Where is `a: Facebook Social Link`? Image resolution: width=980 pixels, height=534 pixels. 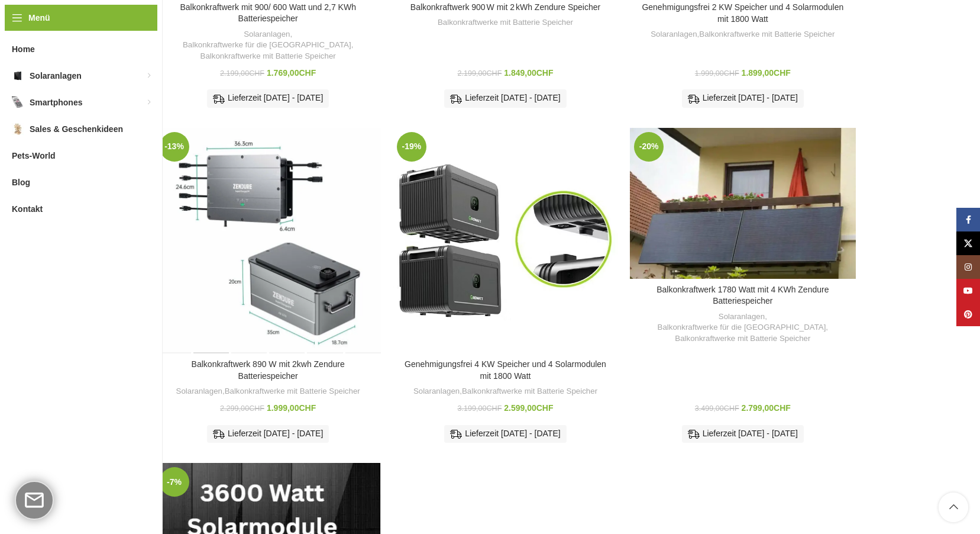 a: Facebook Social Link is located at coordinates (968, 220).